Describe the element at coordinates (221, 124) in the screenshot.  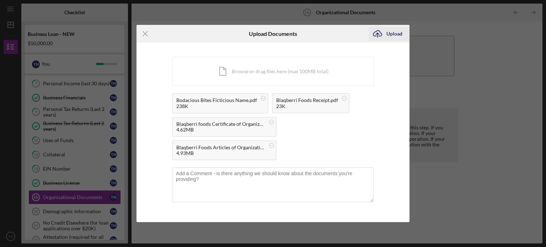
I see `div: Blaqberri foods Certificate of Organization.pdf` at that location.